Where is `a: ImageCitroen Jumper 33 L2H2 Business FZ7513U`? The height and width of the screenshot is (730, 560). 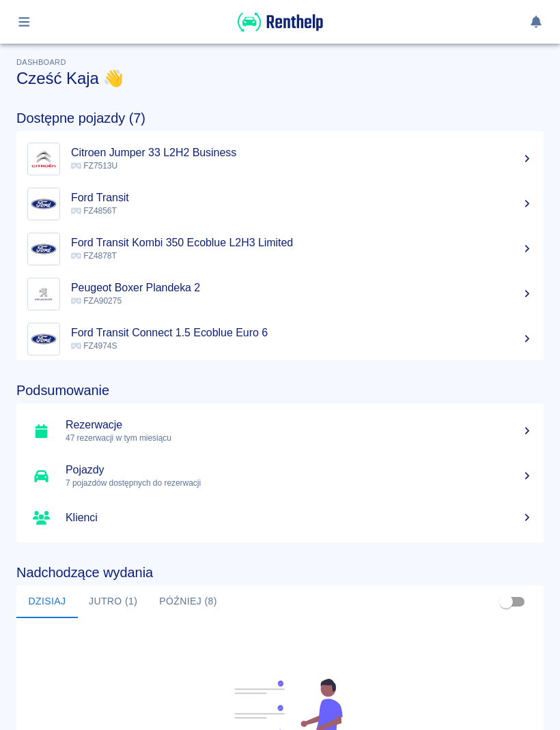 a: ImageCitroen Jumper 33 L2H2 Business FZ7513U is located at coordinates (280, 159).